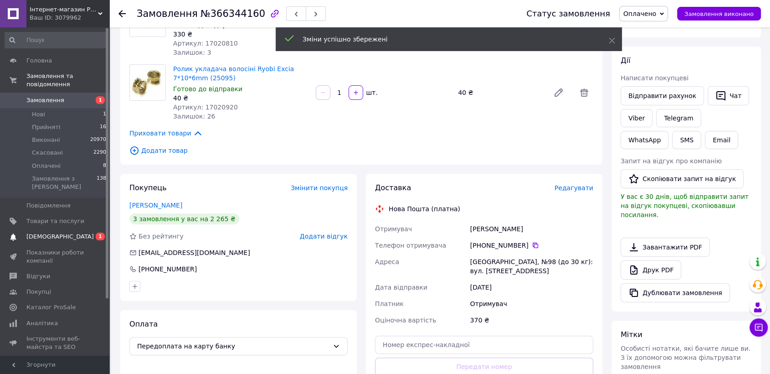 The height and width of the screenshot is (374, 770). Describe the element at coordinates (584, 93) in the screenshot. I see `span: Видалити` at that location.